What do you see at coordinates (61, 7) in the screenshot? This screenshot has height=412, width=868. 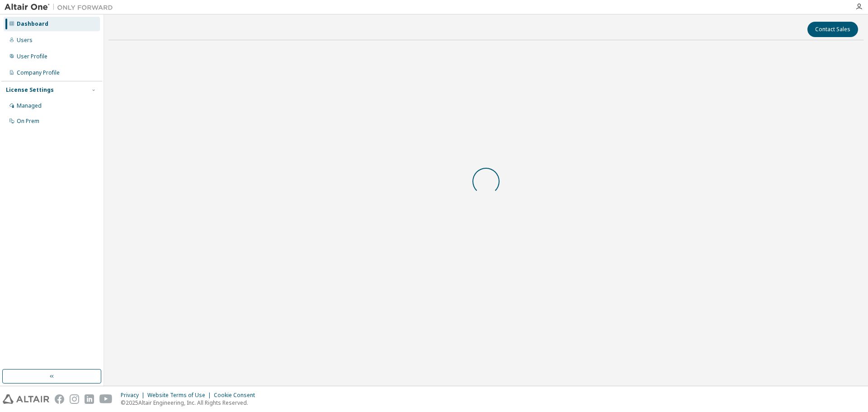 I see `img: Altair One` at bounding box center [61, 7].